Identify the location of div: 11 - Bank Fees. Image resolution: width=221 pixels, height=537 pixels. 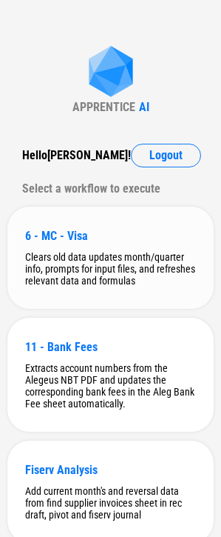
(110, 346).